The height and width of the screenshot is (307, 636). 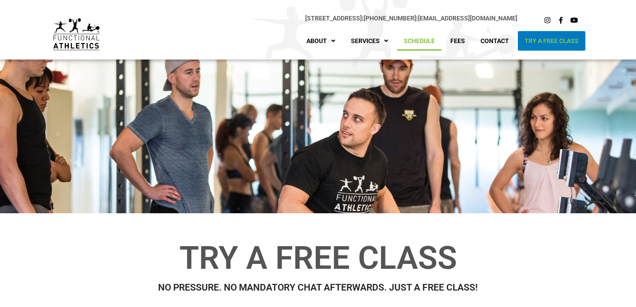 I want to click on h1: Try a Free Class, so click(x=318, y=258).